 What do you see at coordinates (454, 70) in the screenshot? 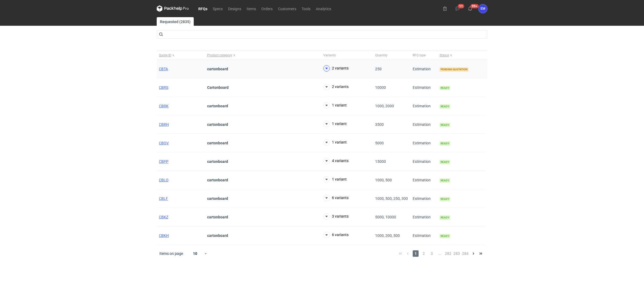
I see `span: Pending quotation` at bounding box center [454, 70].